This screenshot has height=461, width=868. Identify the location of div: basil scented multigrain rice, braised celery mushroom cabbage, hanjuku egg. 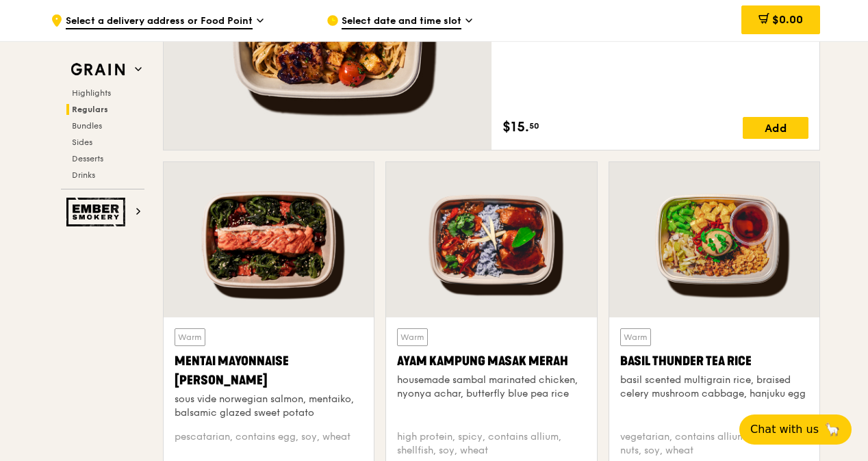
(714, 388).